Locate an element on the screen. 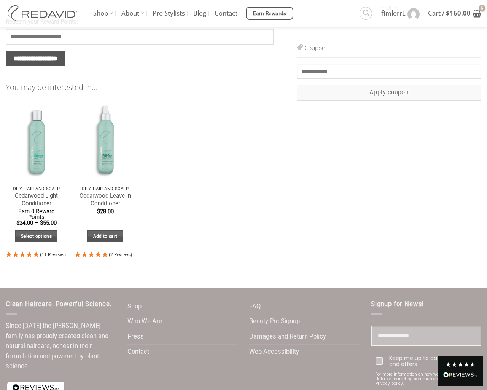  div: 5 Stars - 2 Reviews is located at coordinates (105, 255).